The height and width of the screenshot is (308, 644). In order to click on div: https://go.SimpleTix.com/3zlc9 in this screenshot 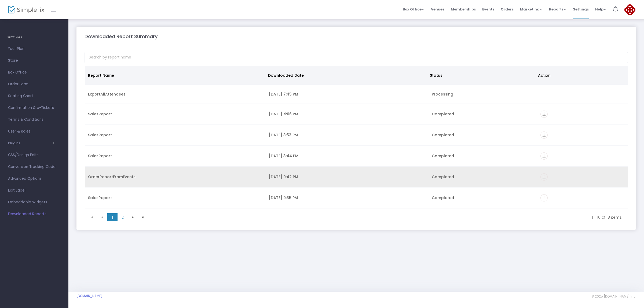, I will do `click(583, 135)`.